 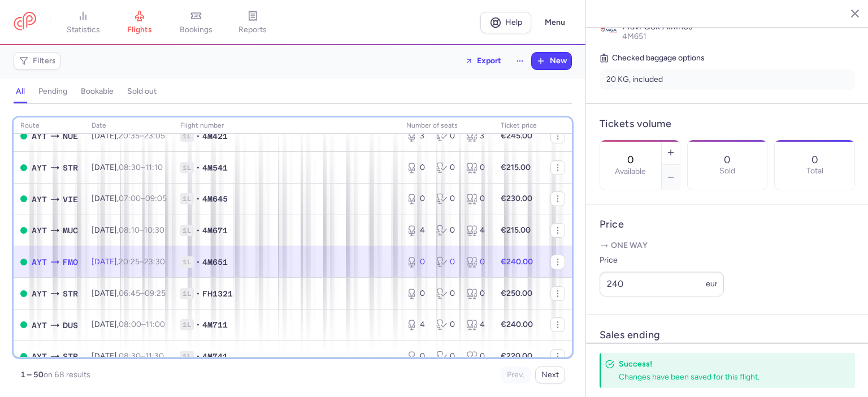 What do you see at coordinates (506, 23) in the screenshot?
I see `a: Help` at bounding box center [506, 23].